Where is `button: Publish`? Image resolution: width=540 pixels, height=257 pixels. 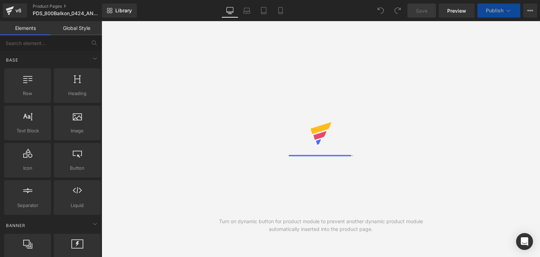 button: Publish is located at coordinates (499, 11).